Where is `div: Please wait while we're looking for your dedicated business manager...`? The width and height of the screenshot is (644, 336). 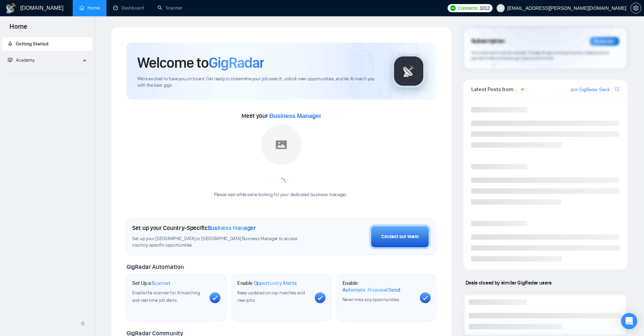
div: Please wait while we're looking for your dedicated business manager... is located at coordinates (281, 195).